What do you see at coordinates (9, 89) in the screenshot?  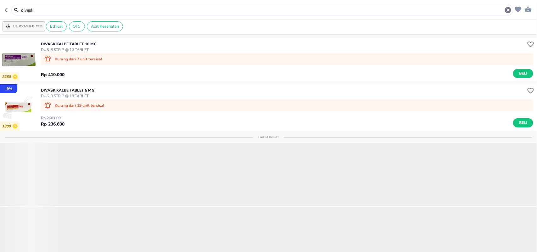 I see `p: - 9 %` at bounding box center [9, 89].